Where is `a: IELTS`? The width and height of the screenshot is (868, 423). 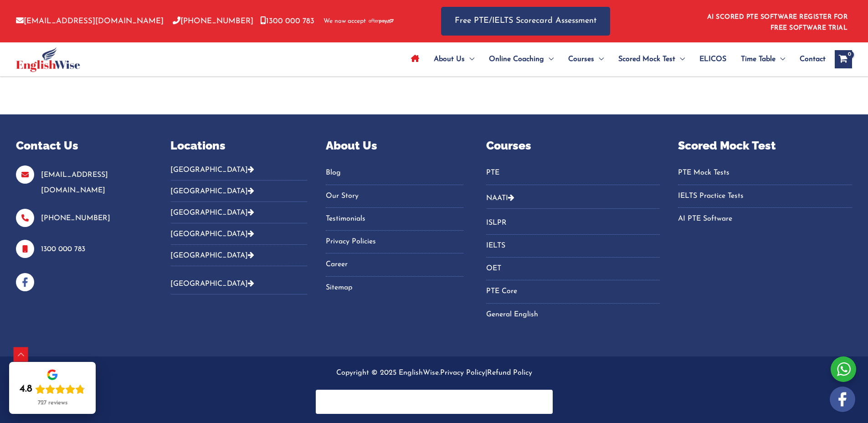 a: IELTS is located at coordinates (573, 246).